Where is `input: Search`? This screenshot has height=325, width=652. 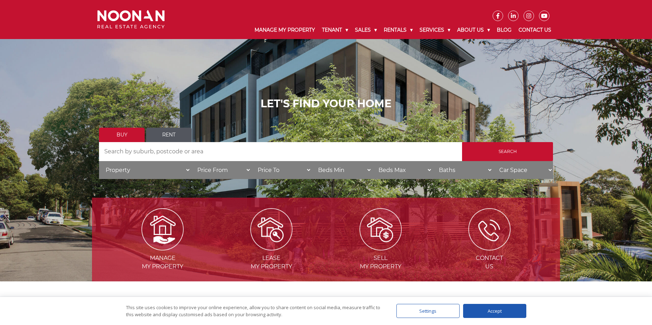
input: Search is located at coordinates (508, 151).